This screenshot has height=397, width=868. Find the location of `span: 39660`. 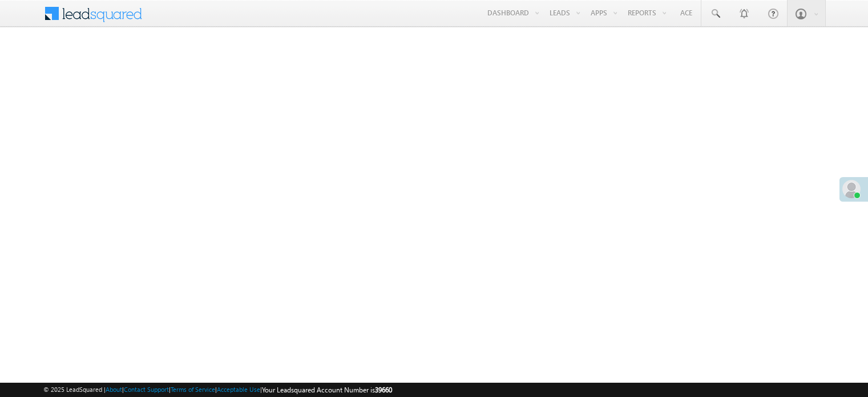

span: 39660 is located at coordinates (383, 389).